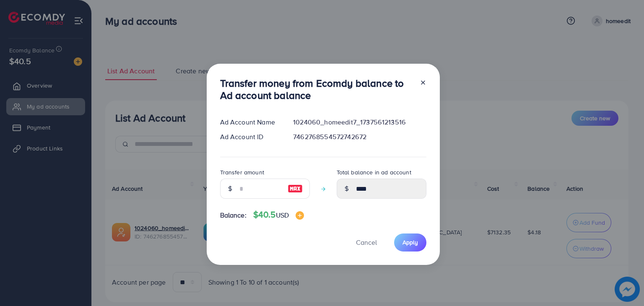 The height and width of the screenshot is (306, 644). What do you see at coordinates (233, 215) in the screenshot?
I see `span: Balance:` at bounding box center [233, 215].